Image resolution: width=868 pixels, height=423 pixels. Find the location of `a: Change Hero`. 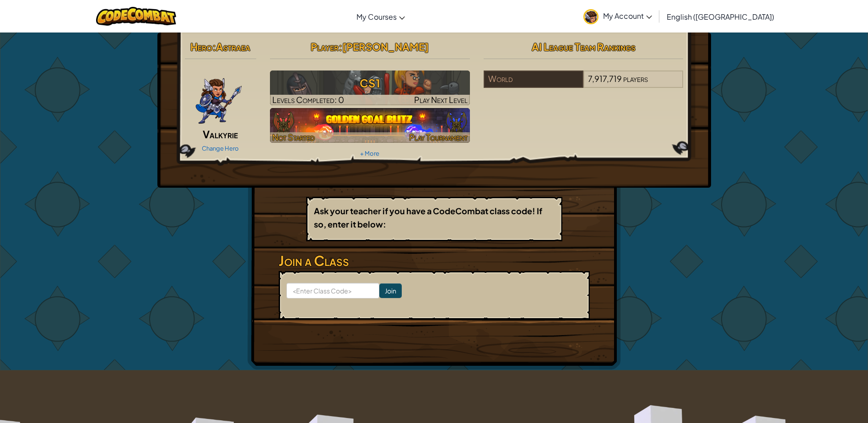

a: Change Hero is located at coordinates (220, 148).